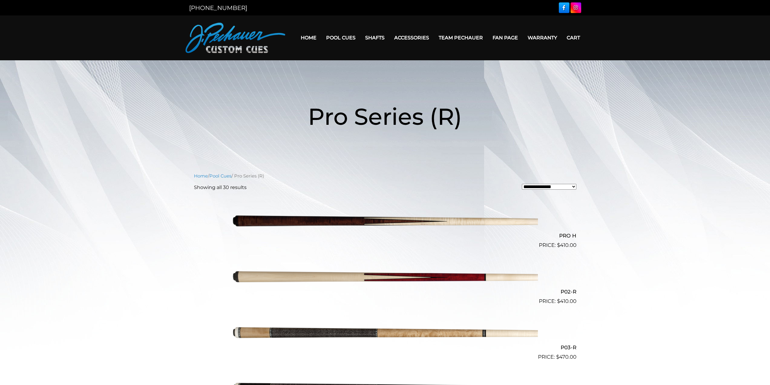 The image size is (770, 385). What do you see at coordinates (385, 277) in the screenshot?
I see `img: P02-R` at bounding box center [385, 277].